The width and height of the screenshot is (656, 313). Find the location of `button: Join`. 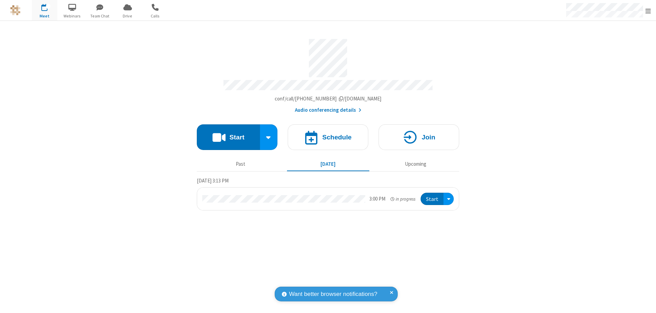

button: Join is located at coordinates (419, 137).